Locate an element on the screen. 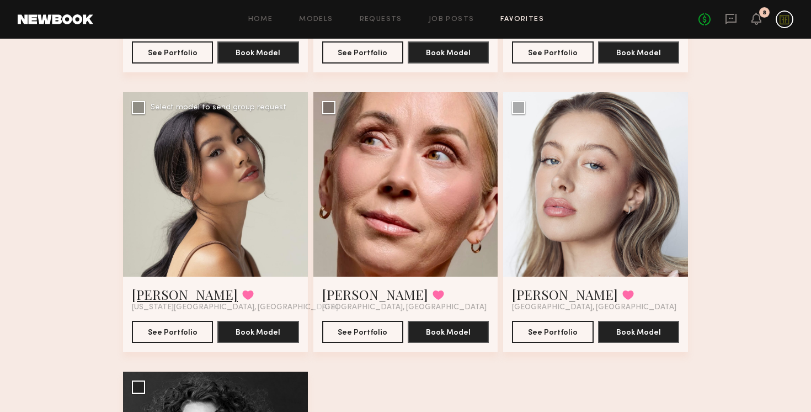 This screenshot has width=811, height=412. a: Models is located at coordinates (316, 19).